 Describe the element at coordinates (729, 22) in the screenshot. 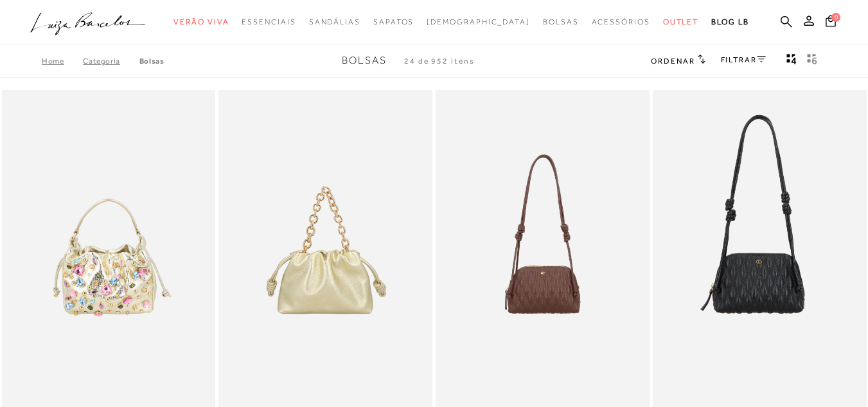

I see `a: BLOG LB` at that location.